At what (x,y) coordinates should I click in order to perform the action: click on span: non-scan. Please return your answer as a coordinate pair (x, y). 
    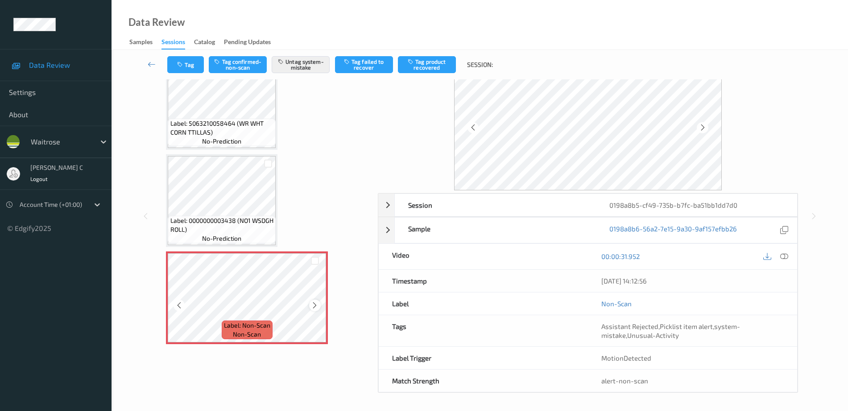
    Looking at the image, I should click on (247, 334).